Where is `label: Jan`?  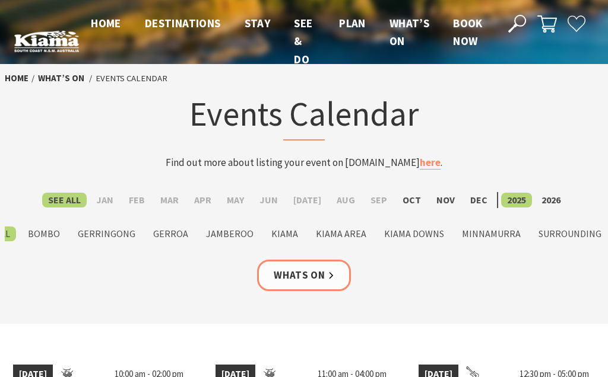 label: Jan is located at coordinates (104, 200).